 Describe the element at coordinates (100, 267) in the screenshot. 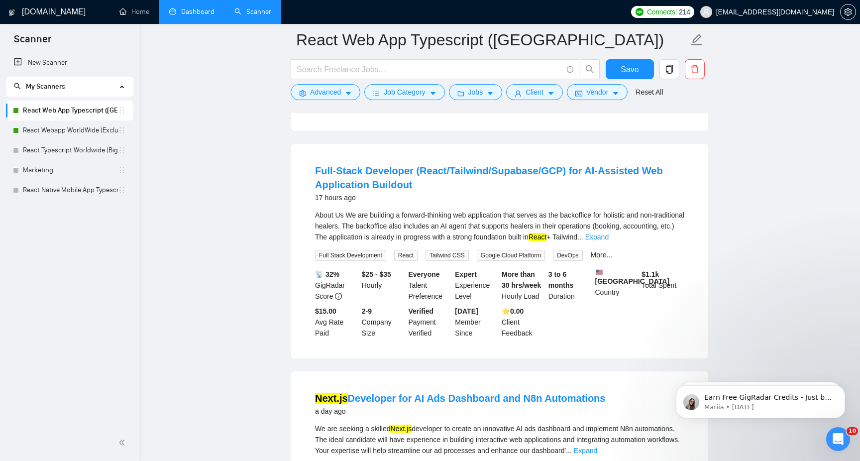

I see `div: Dima says…` at that location.